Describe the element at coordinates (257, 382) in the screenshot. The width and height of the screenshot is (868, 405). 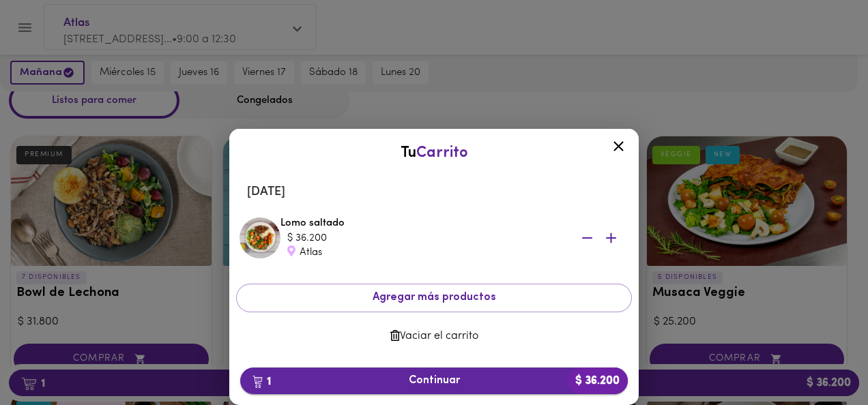
I see `img: cart.png` at that location.